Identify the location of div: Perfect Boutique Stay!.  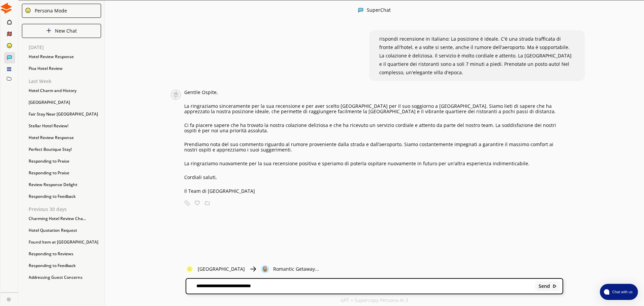
(65, 149).